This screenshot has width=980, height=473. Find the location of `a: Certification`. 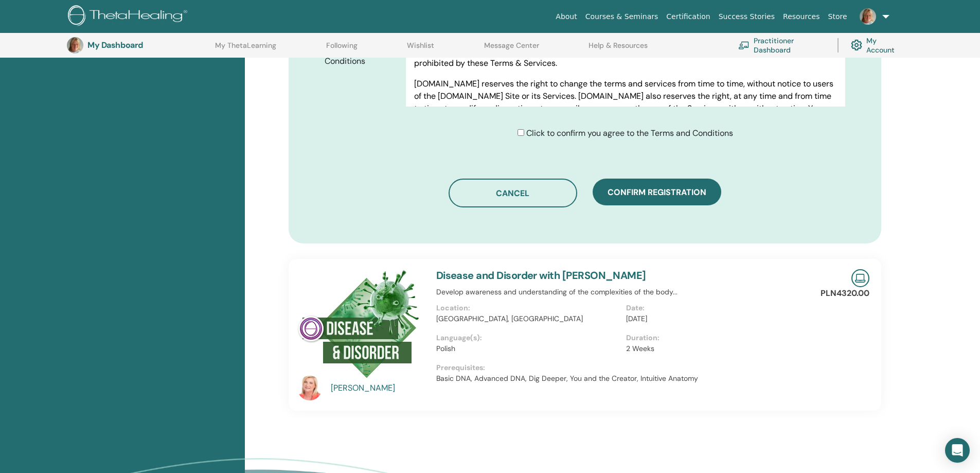

a: Certification is located at coordinates (688, 16).